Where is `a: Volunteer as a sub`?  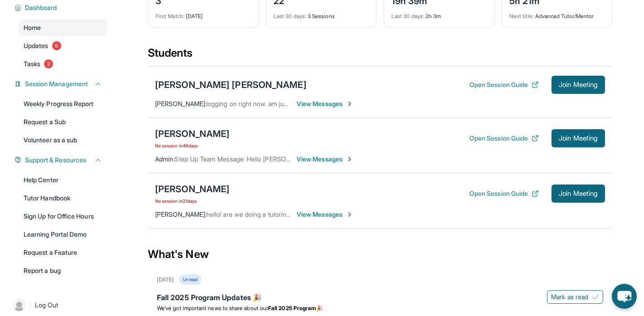 a: Volunteer as a sub is located at coordinates (62, 140).